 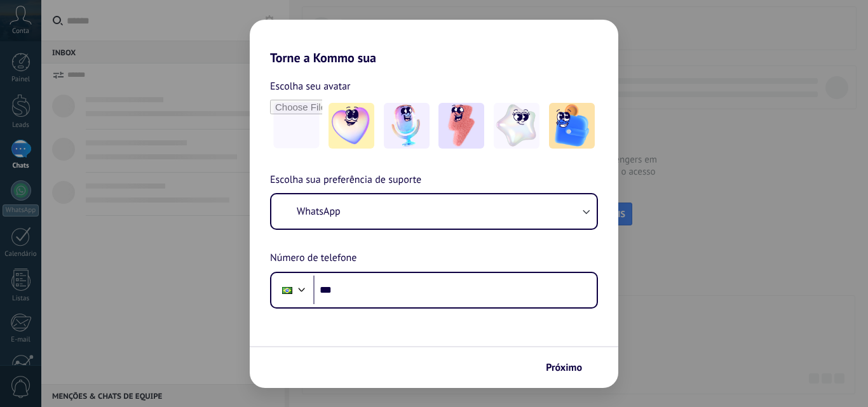 I want to click on img: -4.jpeg, so click(x=516, y=125).